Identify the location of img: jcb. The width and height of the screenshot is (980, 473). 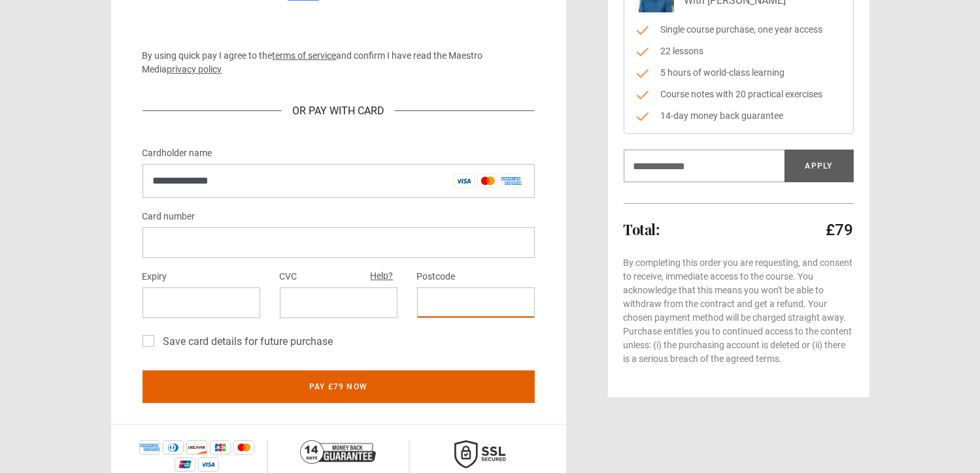
(221, 448).